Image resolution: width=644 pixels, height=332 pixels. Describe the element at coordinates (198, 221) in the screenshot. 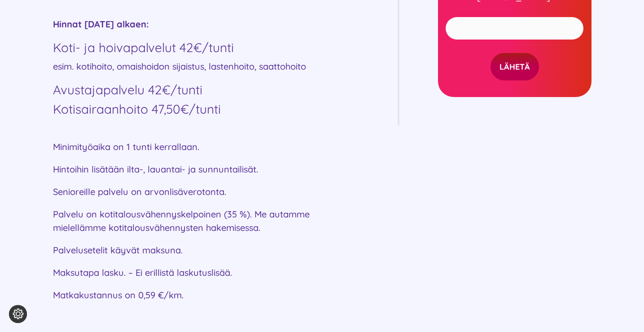

I see `p: Palvelu on kotitalousvähennyskelpoinen (35 %). Me autamme mielellämme kotitalousvähennysten hakem...` at that location.